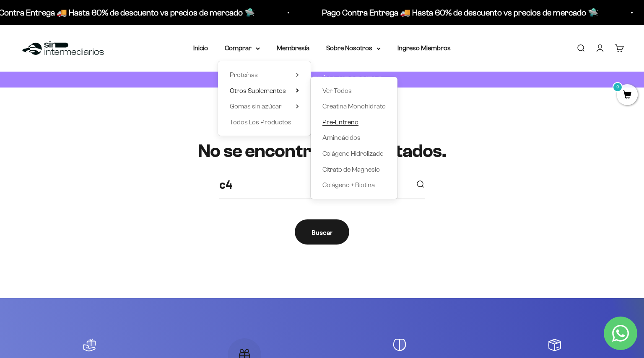 This screenshot has width=644, height=358. I want to click on a: Colágeno + Biotina, so click(354, 185).